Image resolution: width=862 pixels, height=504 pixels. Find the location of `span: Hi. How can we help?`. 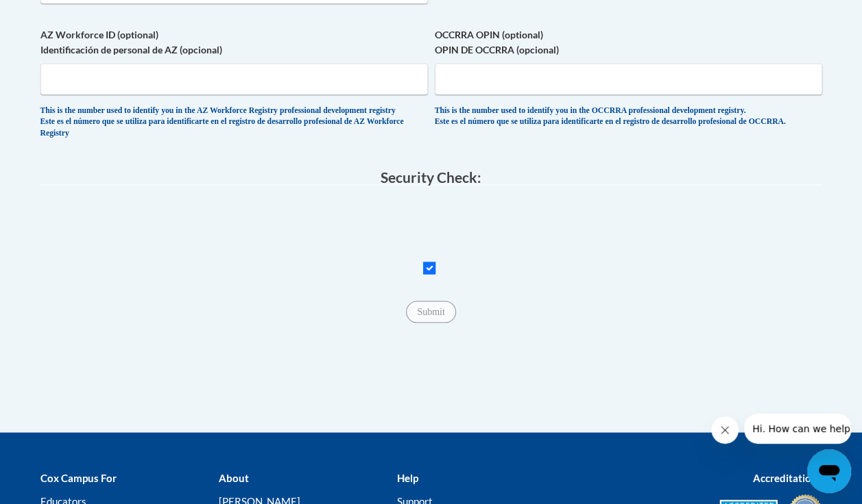

span: Hi. How can we help? is located at coordinates (60, 15).